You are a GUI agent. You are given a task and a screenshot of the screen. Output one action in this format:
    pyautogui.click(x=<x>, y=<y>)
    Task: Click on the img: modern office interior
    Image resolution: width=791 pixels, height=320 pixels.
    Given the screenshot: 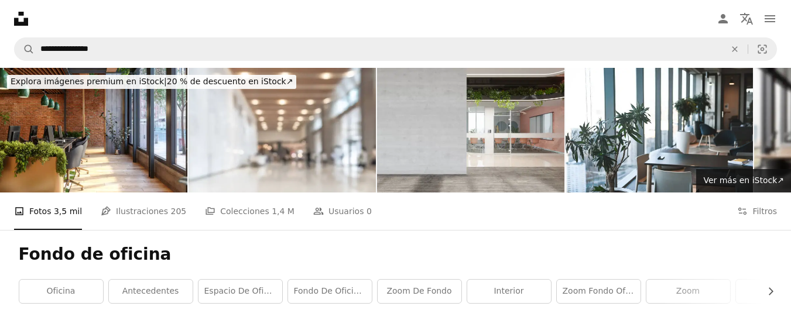 What is the action you would take?
    pyautogui.click(x=659, y=130)
    